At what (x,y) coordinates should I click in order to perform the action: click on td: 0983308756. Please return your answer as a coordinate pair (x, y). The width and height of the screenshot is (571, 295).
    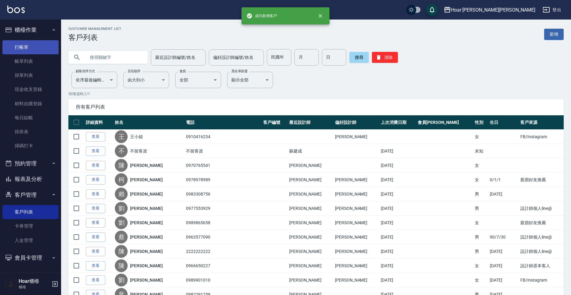
    Looking at the image, I should click on (223, 194).